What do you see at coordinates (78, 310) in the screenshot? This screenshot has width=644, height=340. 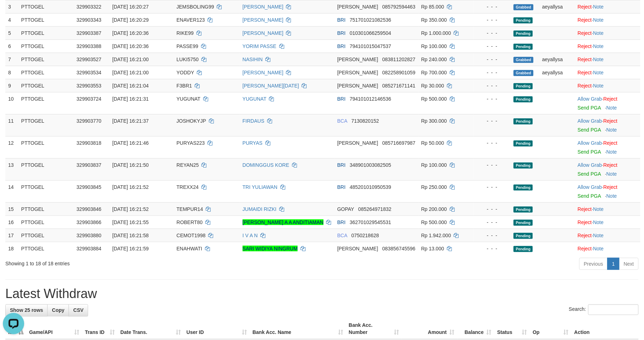 I see `span: CSV` at bounding box center [78, 310].